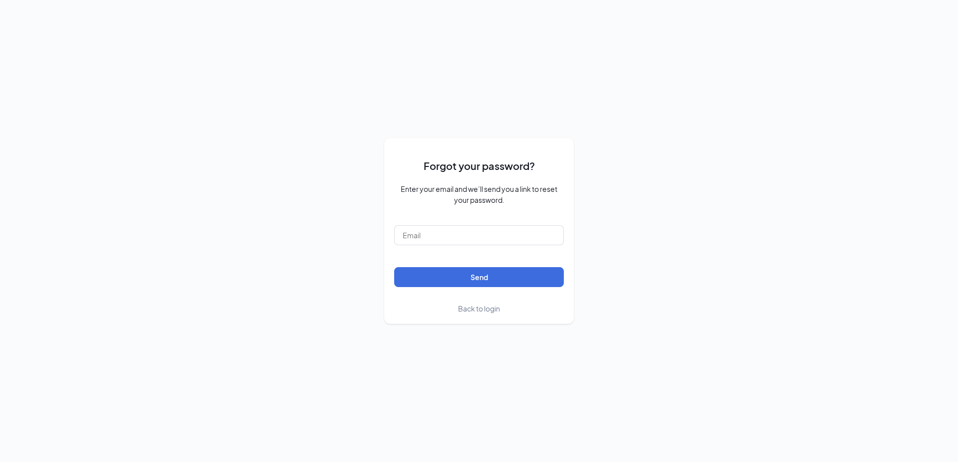 The height and width of the screenshot is (462, 958). What do you see at coordinates (479, 309) in the screenshot?
I see `a: Back to login` at bounding box center [479, 309].